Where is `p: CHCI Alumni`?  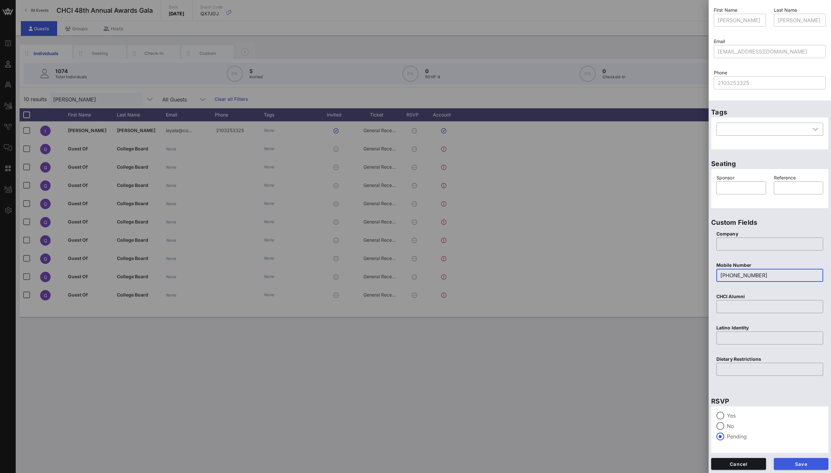
p: CHCI Alumni is located at coordinates (770, 297).